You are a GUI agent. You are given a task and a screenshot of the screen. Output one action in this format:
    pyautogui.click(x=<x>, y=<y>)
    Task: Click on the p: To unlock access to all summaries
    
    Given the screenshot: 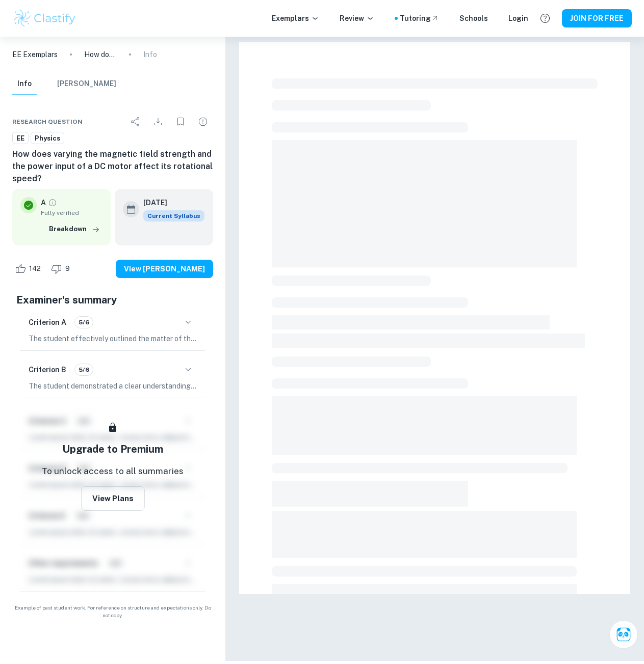 What is the action you would take?
    pyautogui.click(x=112, y=472)
    